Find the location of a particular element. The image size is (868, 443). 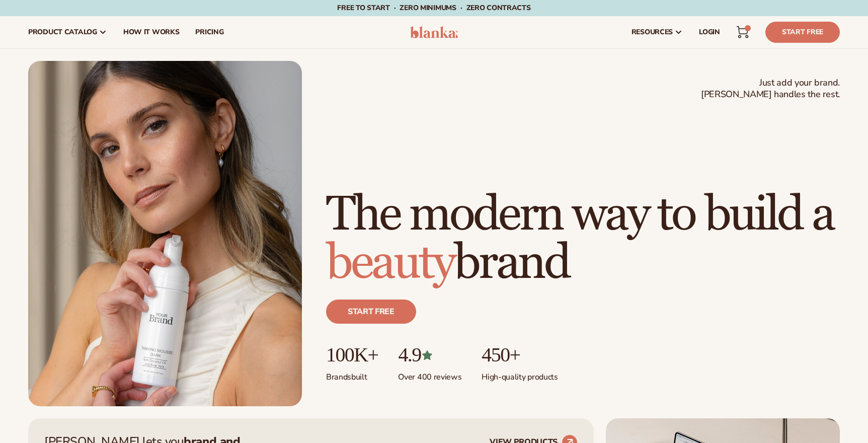

p: High-quality products is located at coordinates (520, 374).